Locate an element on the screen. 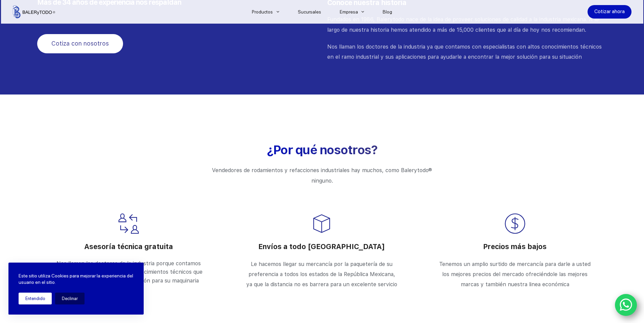 The height and width of the screenshot is (323, 644). span: Nos llaman los doctores de la industria ya que contamos con especialistas con altos conocimientos... is located at coordinates (465, 52).